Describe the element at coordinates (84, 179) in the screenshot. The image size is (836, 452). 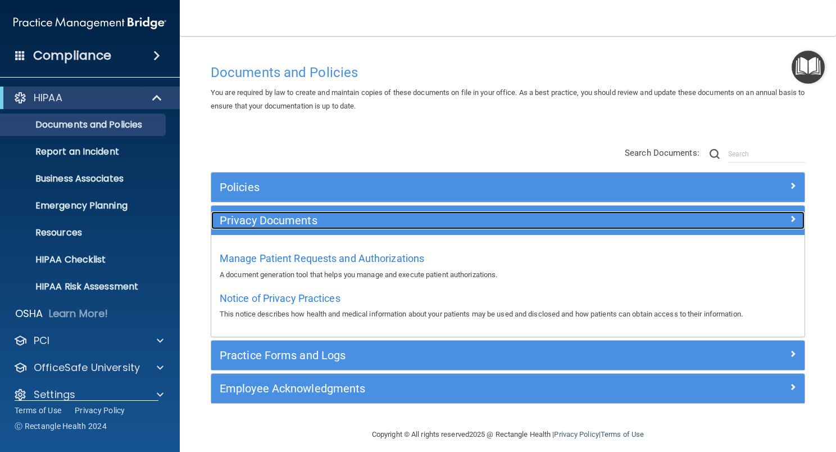
I see `p: Business Associates` at that location.